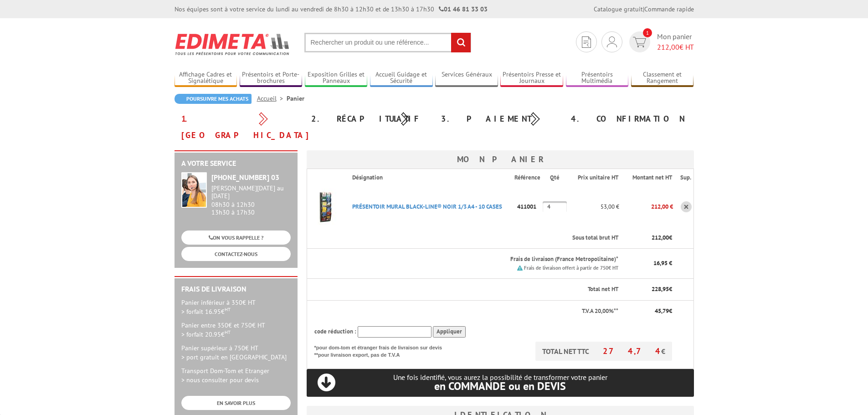  I want to click on span: > nous consulter pour devis, so click(220, 380).